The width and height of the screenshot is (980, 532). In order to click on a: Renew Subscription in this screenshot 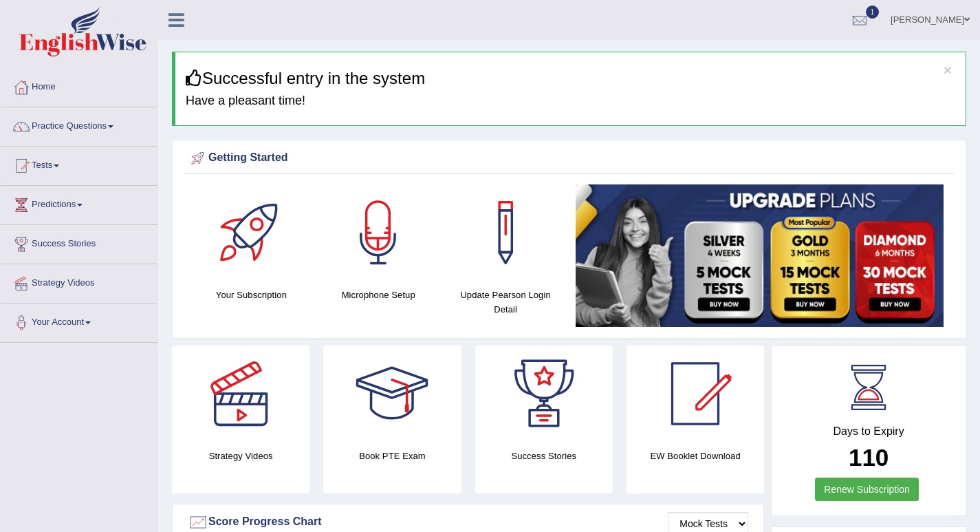, I will do `click(867, 489)`.